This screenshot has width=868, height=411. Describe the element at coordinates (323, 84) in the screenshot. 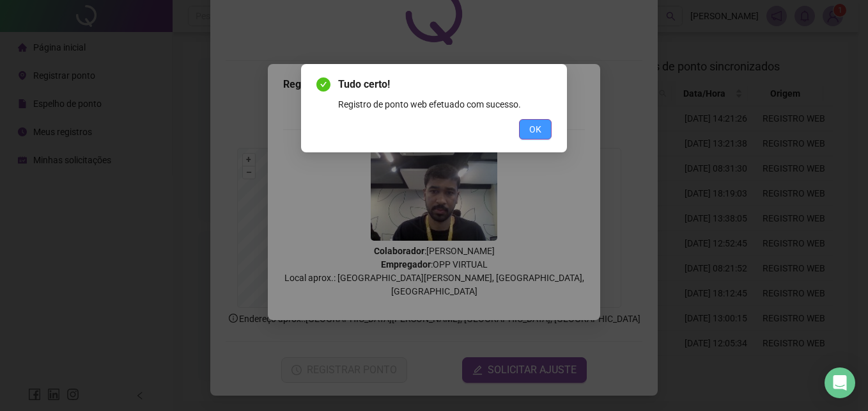

I see `span: check-circle` at that location.